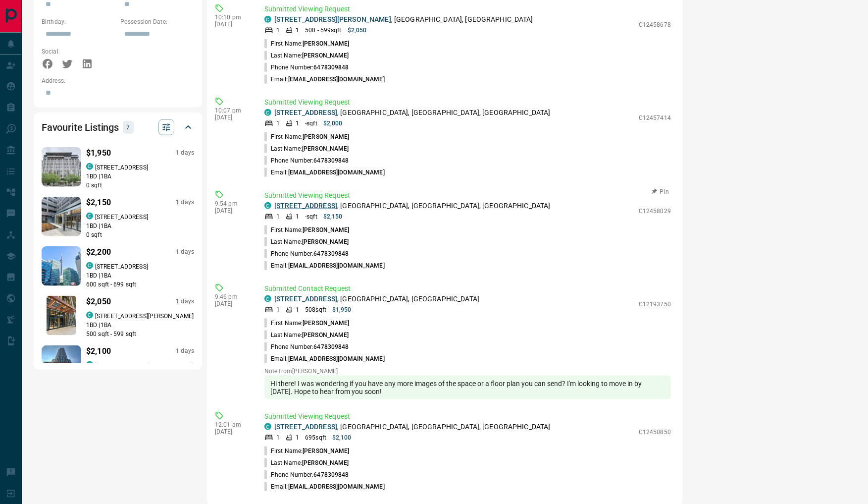 This screenshot has width=868, height=504. What do you see at coordinates (141, 284) in the screenshot?
I see `p: 600 sqft - 699 sqft` at bounding box center [141, 284].